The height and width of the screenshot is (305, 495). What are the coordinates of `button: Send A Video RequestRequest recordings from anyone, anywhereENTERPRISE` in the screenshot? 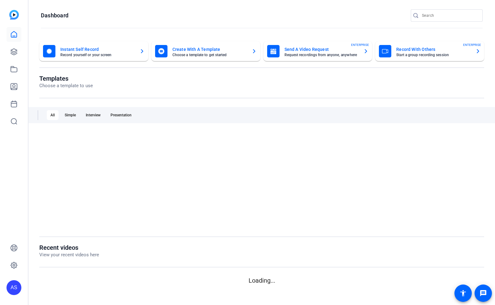 It's located at (318, 51).